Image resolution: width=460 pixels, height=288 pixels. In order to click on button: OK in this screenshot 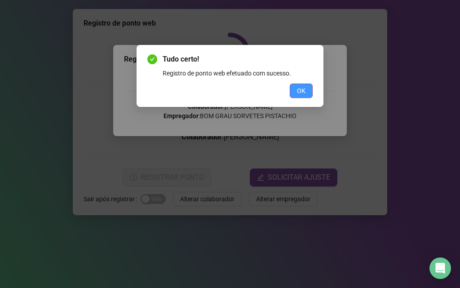, I will do `click(301, 91)`.